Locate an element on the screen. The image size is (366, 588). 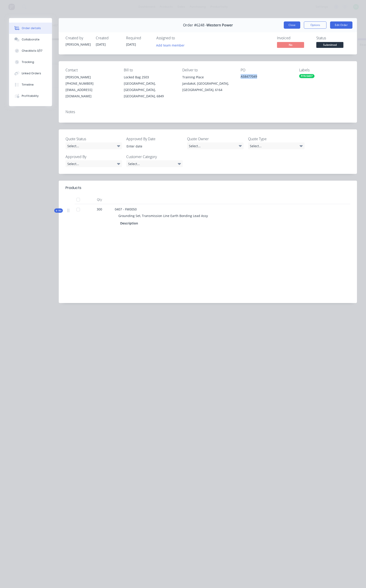
div: A58477049 is located at coordinates (266, 77).